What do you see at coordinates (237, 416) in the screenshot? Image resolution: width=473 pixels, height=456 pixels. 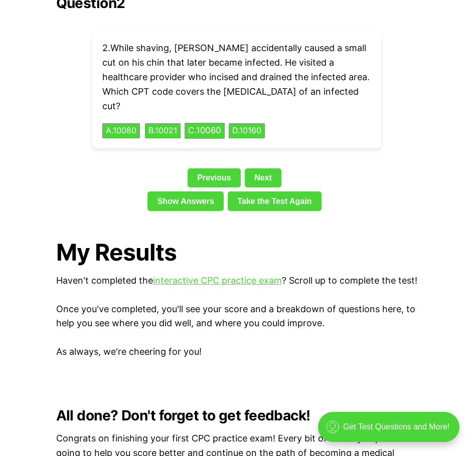 I see `h2: All done? Don't forget to get feedback!` at bounding box center [237, 416].